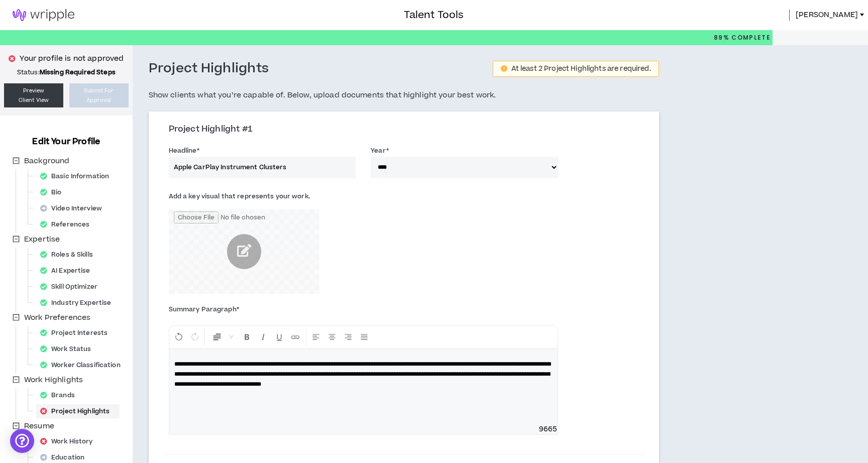 The height and width of the screenshot is (463, 868). What do you see at coordinates (66, 142) in the screenshot?
I see `h3: Edit Your Profile` at bounding box center [66, 142].